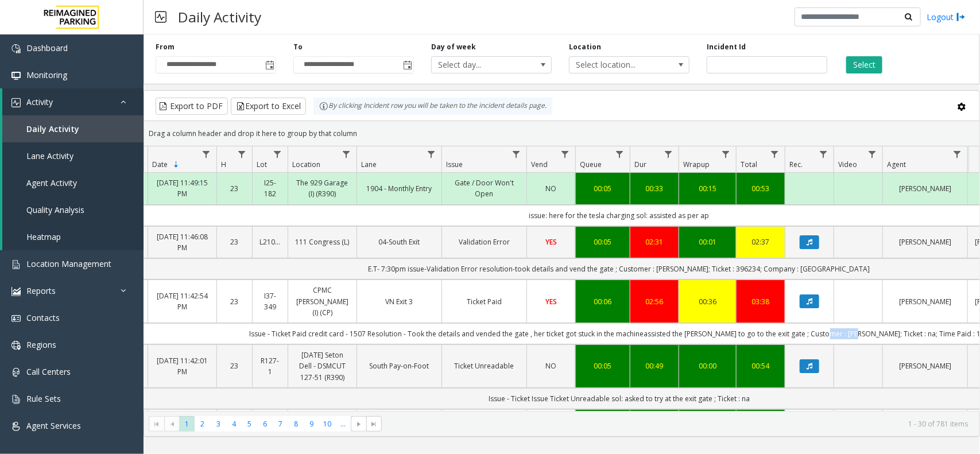  Describe the element at coordinates (369, 164) in the screenshot. I see `span: Lane` at that location.